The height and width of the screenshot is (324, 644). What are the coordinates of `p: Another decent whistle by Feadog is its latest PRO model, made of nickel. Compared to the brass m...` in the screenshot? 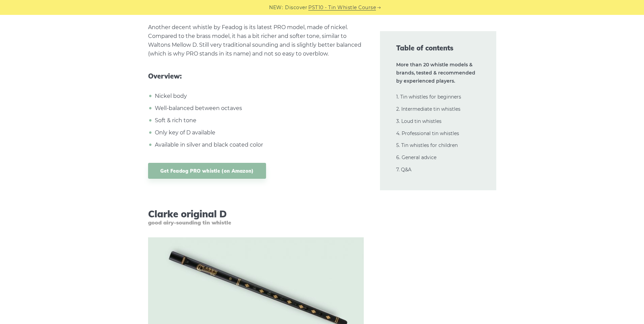 It's located at (256, 41).